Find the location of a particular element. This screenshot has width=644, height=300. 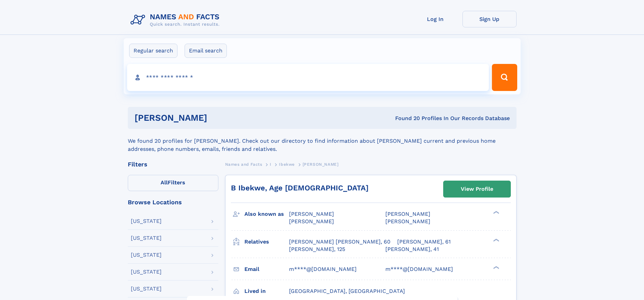

div: Found 20 Profiles In Our Records Database is located at coordinates (406, 118).